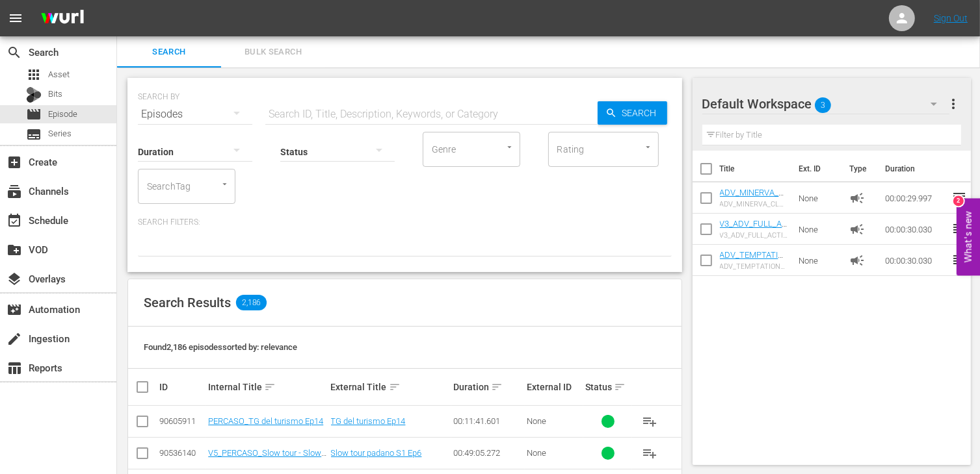 The image size is (980, 474). I want to click on a: TG del turismo Ep14, so click(368, 421).